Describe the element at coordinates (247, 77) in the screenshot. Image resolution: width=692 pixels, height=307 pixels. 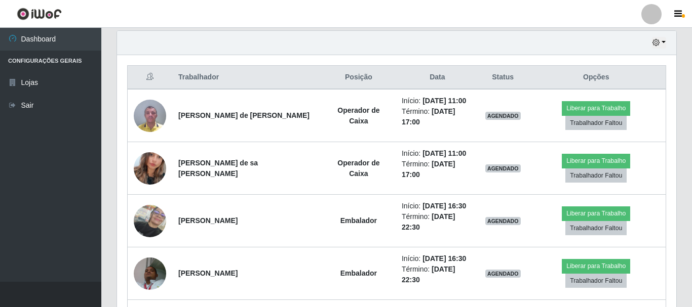
I see `th: Trabalhador` at that location.